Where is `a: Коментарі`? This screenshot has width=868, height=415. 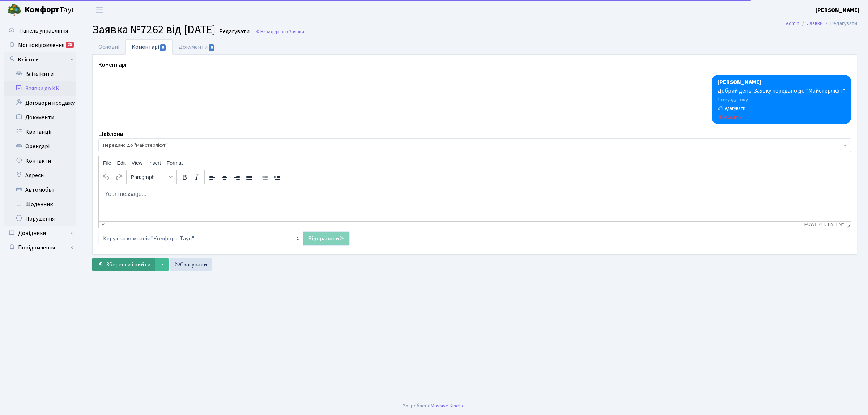 a: Коментарі is located at coordinates (149, 47).